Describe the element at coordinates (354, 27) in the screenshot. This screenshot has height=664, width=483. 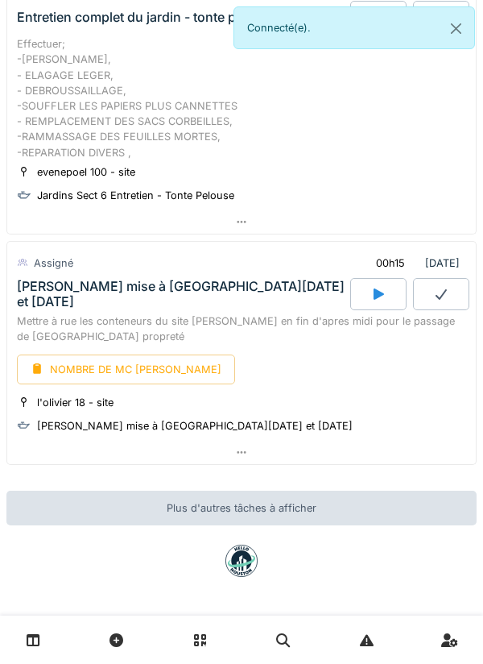
I see `div: Connecté(e).` at that location.